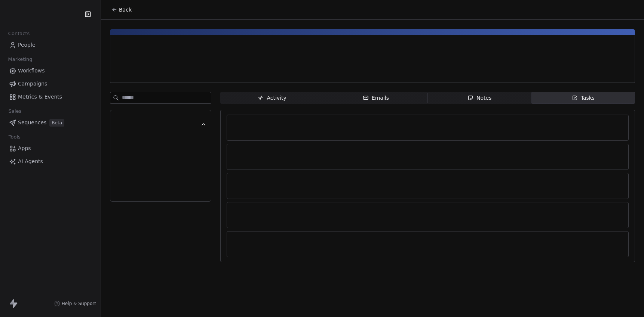 The width and height of the screenshot is (644, 317). Describe the element at coordinates (33, 84) in the screenshot. I see `span: Campaigns` at that location.